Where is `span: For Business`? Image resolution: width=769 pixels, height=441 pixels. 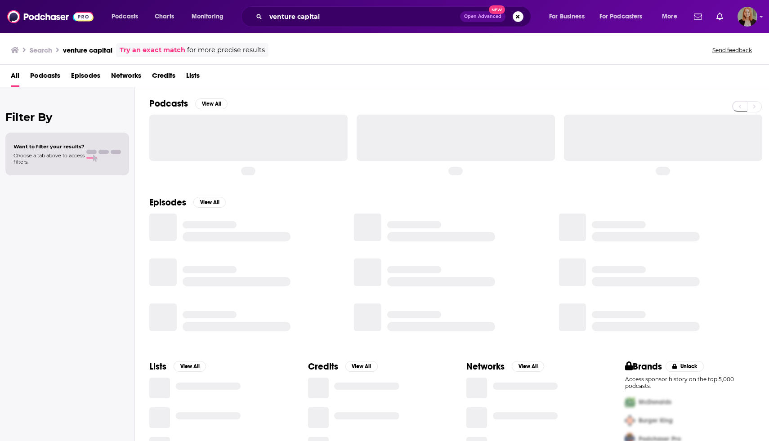
span: For Business is located at coordinates (566, 17).